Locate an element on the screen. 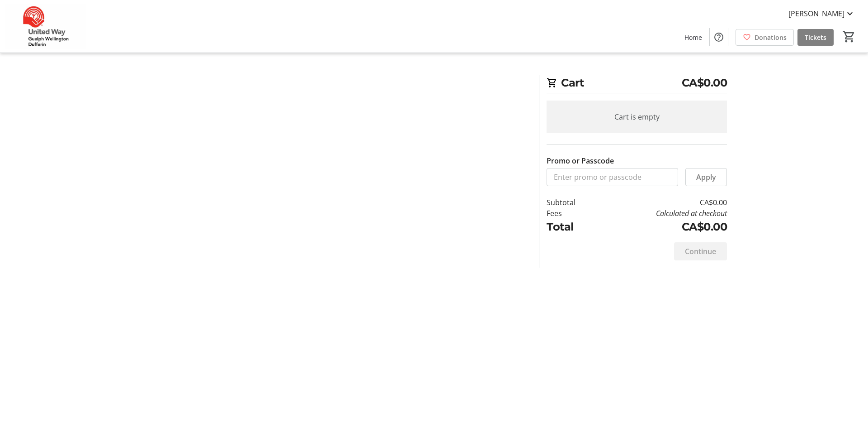 The image size is (868, 428). div: Cart is empty is located at coordinates (637, 116).